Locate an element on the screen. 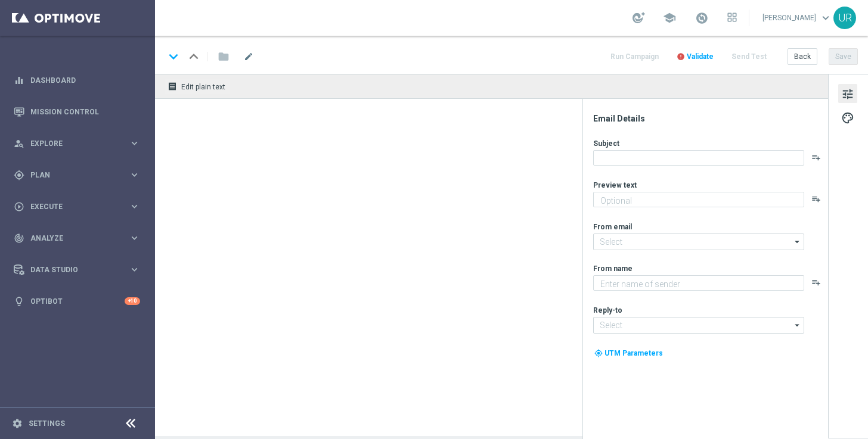 This screenshot has height=439, width=868. button: tune is located at coordinates (847, 93).